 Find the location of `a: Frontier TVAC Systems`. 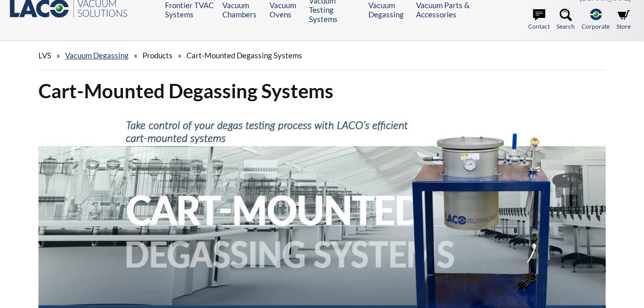

a: Frontier TVAC Systems is located at coordinates (189, 9).